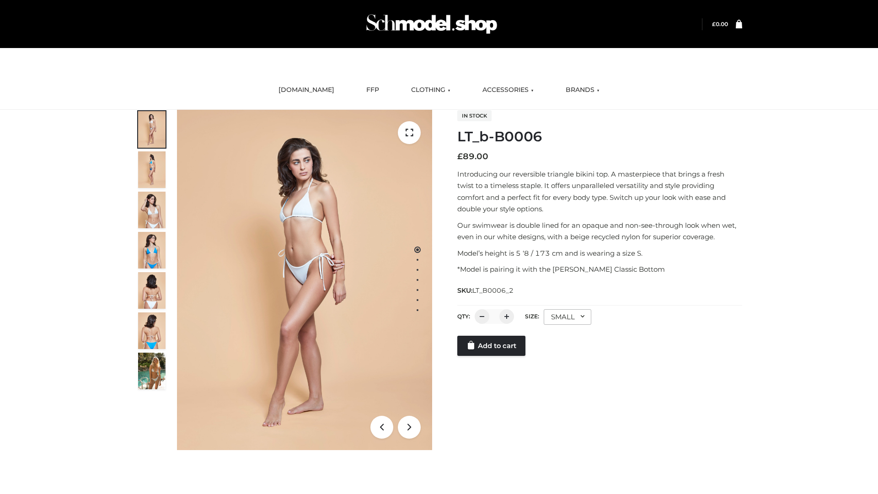 Image resolution: width=878 pixels, height=494 pixels. Describe the element at coordinates (508, 90) in the screenshot. I see `a: ACCESSORIES` at that location.